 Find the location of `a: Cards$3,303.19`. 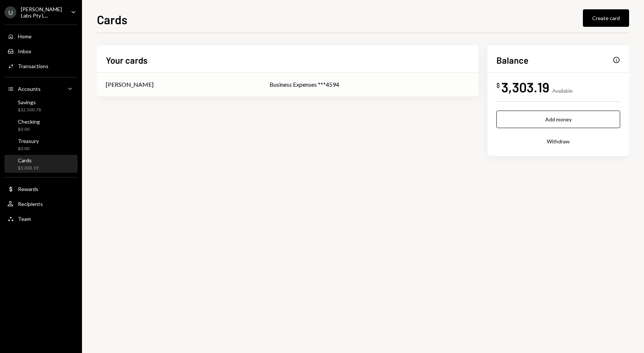

a: Cards$3,303.19 is located at coordinates (41, 164).